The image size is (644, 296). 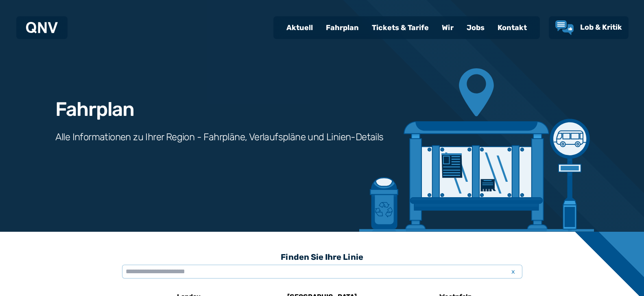 What do you see at coordinates (512, 28) in the screenshot?
I see `a: Kontakt` at bounding box center [512, 28].